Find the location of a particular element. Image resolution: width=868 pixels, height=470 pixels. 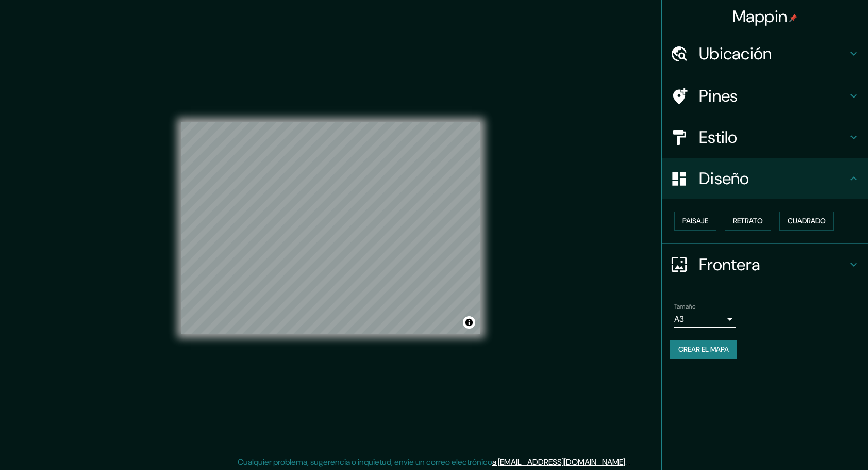

h4: Frontera is located at coordinates (774, 265).